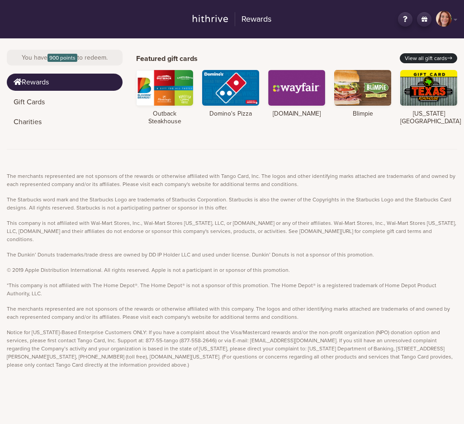 This screenshot has width=464, height=424. I want to click on a: Charities, so click(65, 122).